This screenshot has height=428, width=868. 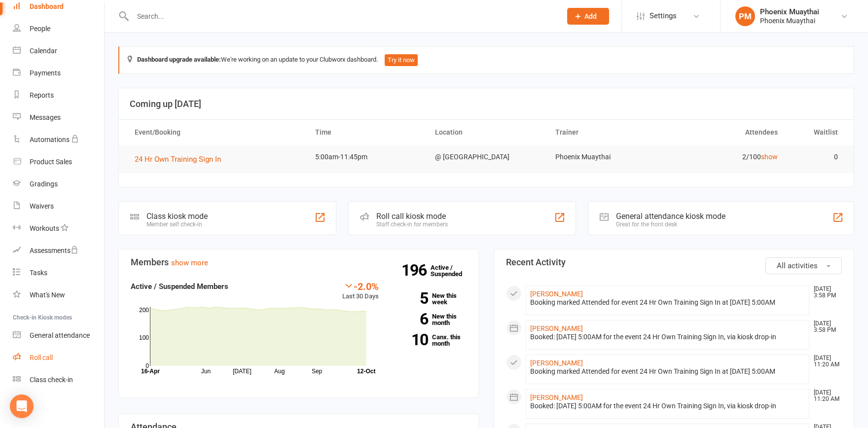 What do you see at coordinates (430, 340) in the screenshot?
I see `a: 10Canx. this month` at bounding box center [430, 340].